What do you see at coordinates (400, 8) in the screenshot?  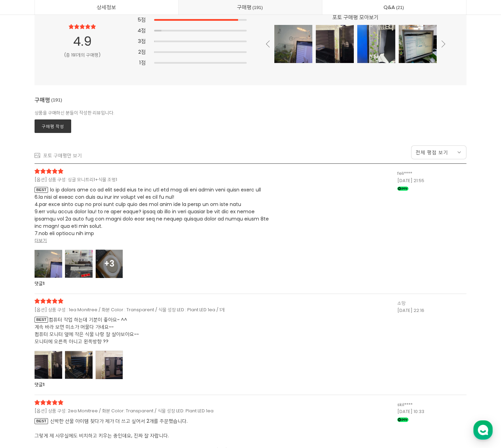 I see `span: 21` at bounding box center [400, 8].